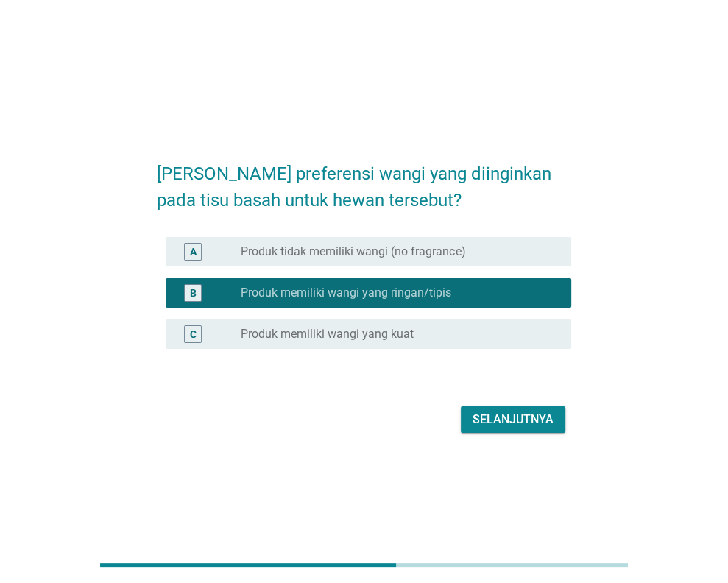  Describe the element at coordinates (193, 251) in the screenshot. I see `div: A` at that location.